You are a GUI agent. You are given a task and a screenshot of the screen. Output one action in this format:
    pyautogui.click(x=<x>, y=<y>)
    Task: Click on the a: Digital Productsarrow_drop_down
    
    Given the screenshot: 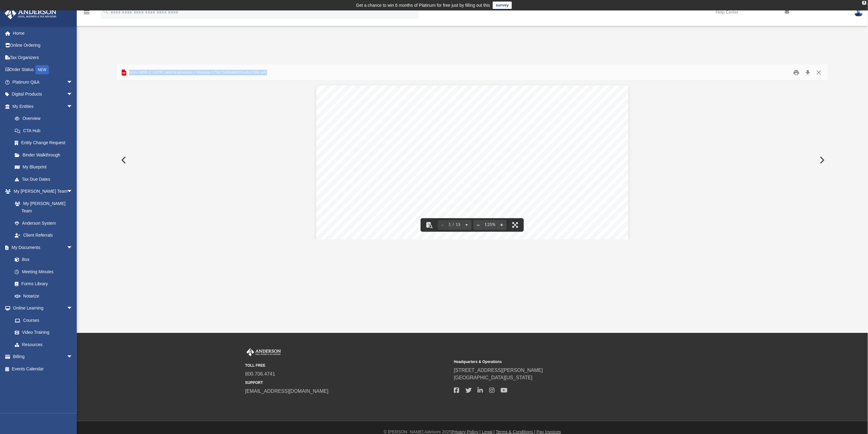 What is the action you would take?
    pyautogui.click(x=43, y=94)
    